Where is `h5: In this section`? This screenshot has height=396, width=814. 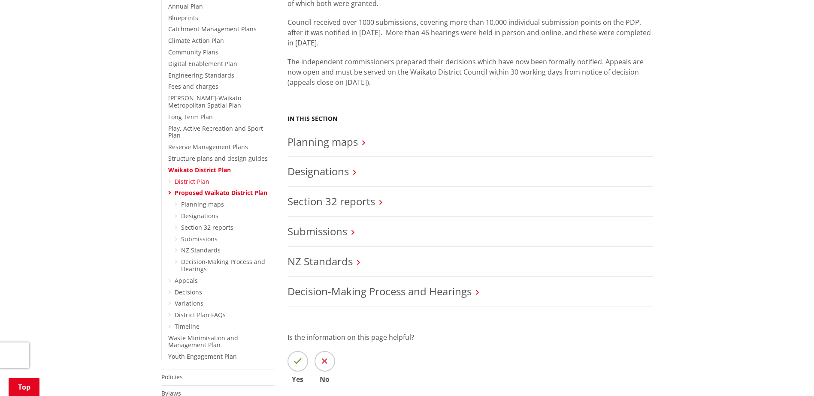
h5: In this section is located at coordinates (312, 119).